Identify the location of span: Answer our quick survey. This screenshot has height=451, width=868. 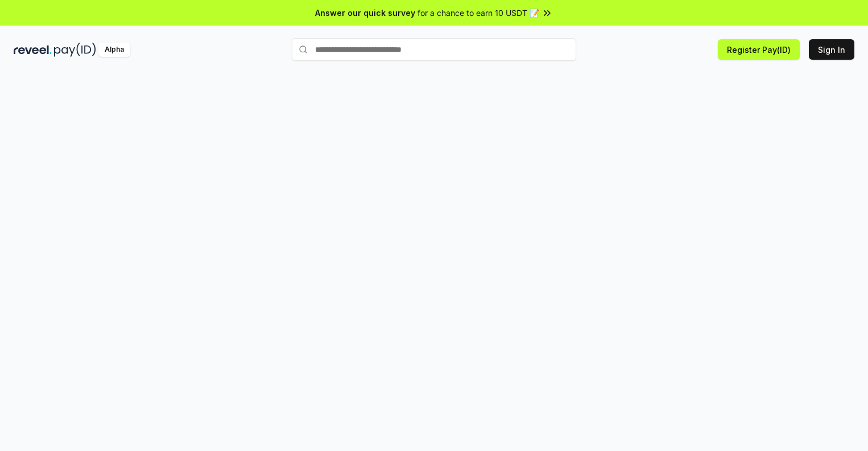
(365, 13).